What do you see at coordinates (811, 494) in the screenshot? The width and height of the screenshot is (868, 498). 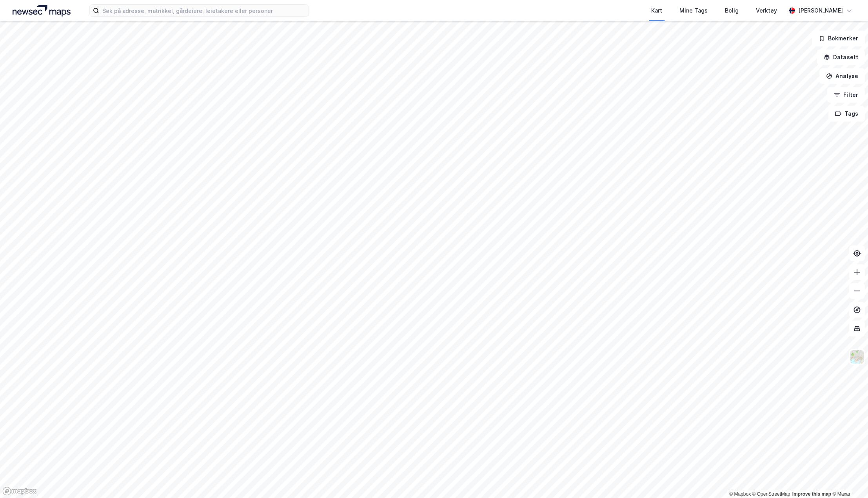 I see `a: Improve this map` at bounding box center [811, 494].